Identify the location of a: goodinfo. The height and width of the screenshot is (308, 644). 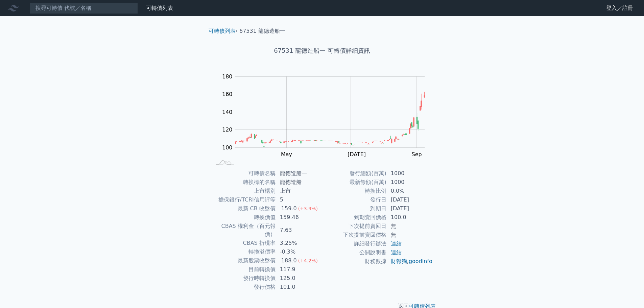
(420, 261).